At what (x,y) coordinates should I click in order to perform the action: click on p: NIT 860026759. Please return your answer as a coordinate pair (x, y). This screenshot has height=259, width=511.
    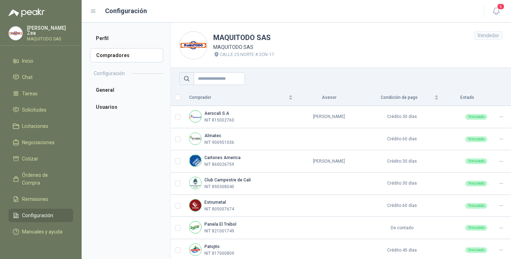
    Looking at the image, I should click on (219, 165).